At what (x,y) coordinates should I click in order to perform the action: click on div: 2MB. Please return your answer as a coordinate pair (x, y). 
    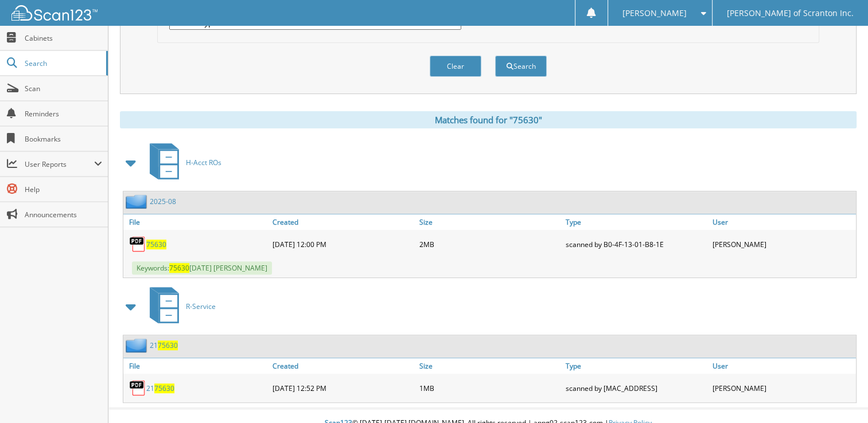
    Looking at the image, I should click on (489, 245).